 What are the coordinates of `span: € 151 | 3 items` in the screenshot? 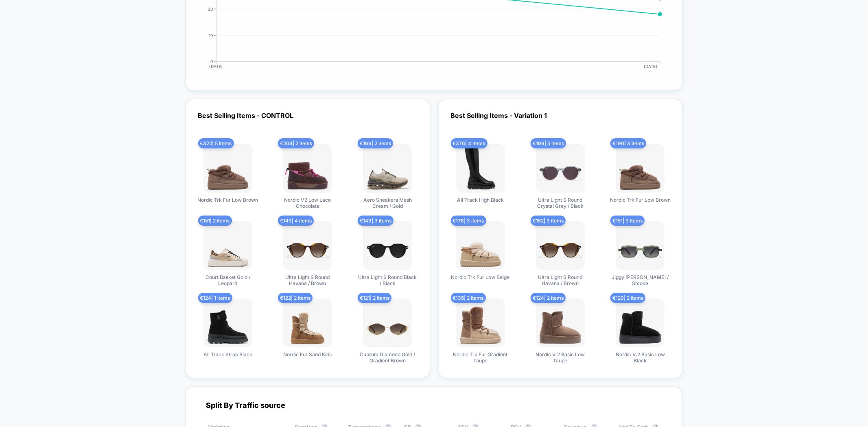 It's located at (628, 220).